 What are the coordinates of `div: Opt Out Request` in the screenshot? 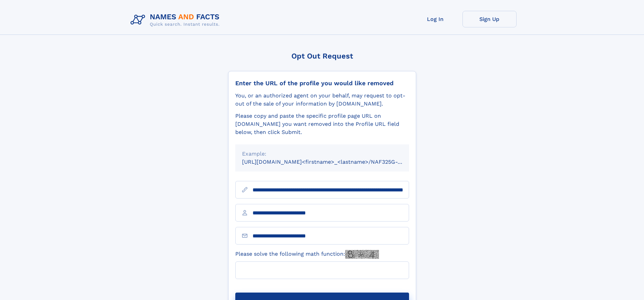 It's located at (322, 56).